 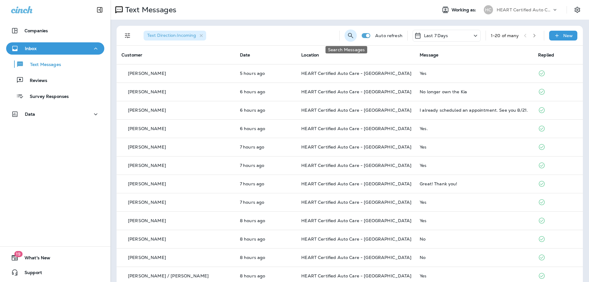 What do you see at coordinates (546, 55) in the screenshot?
I see `span: Replied` at bounding box center [546, 55].